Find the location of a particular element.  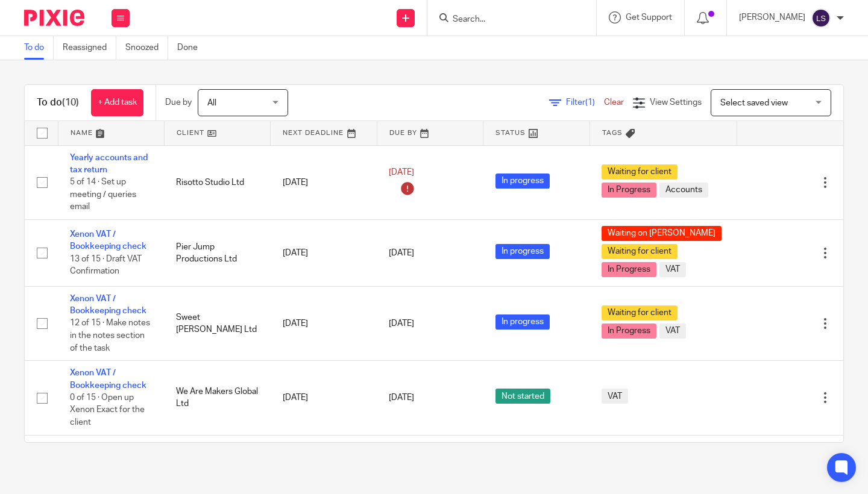

img: svg%3E is located at coordinates (821, 18).